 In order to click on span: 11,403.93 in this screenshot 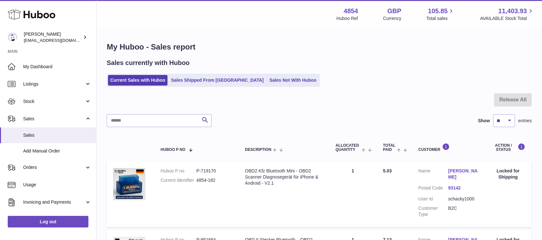, I will do `click(513, 11)`.